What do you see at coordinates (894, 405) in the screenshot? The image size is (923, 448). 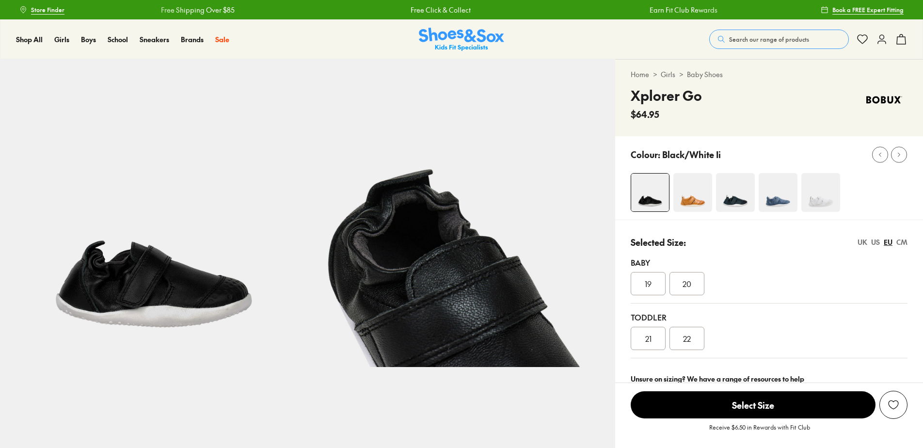 I see `button: Add to Wishlist` at bounding box center [894, 405].